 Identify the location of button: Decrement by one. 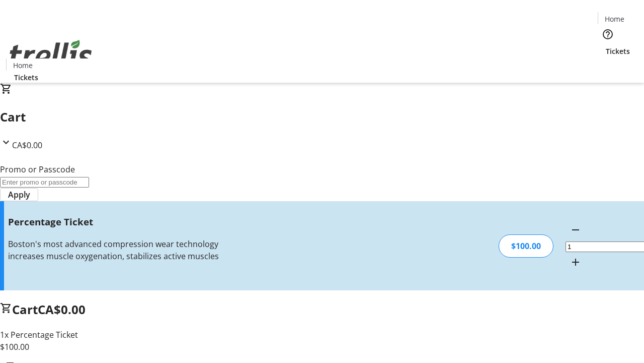
(576, 230).